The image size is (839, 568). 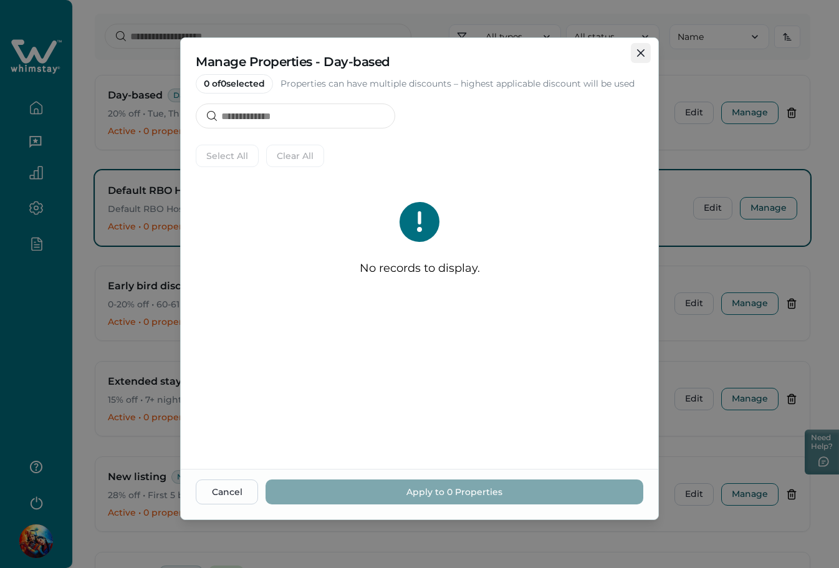 What do you see at coordinates (234, 84) in the screenshot?
I see `span: 0 of 0 selected` at bounding box center [234, 84].